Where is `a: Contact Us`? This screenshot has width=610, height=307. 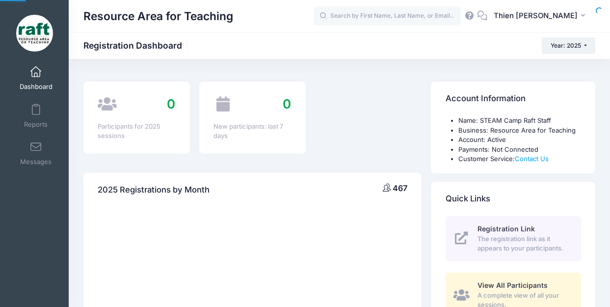
a: Contact Us is located at coordinates (531, 159).